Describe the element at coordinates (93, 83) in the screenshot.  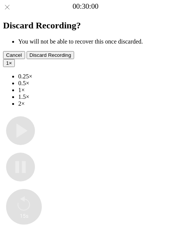
I see `li: 0.5×` at that location.